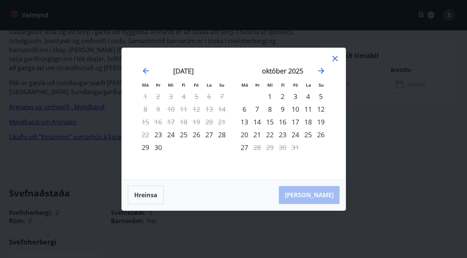  Describe the element at coordinates (171, 122) in the screenshot. I see `td: Not available. miðvikudagur, 17. september 2025` at that location.